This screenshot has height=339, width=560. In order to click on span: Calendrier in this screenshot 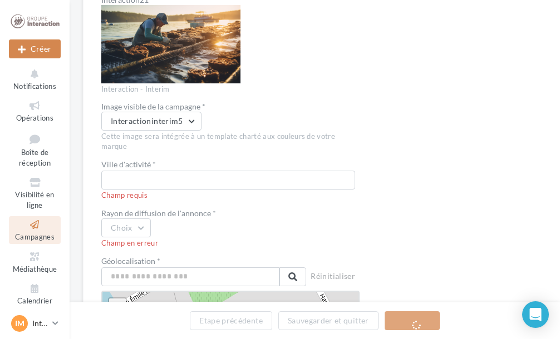, I will do `click(34, 301)`.